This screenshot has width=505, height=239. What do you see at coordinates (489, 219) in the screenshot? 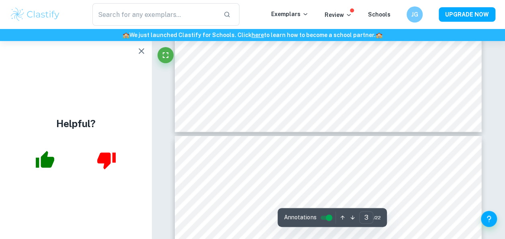
I see `button: Help and Feedback` at bounding box center [489, 219].